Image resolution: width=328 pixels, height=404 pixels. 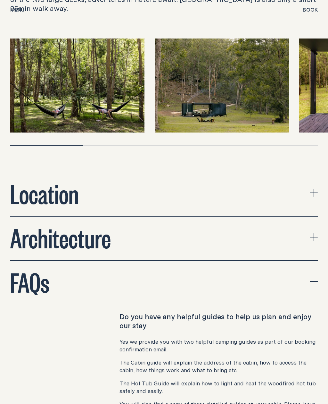 What do you see at coordinates (310, 10) in the screenshot?
I see `span: Book` at bounding box center [310, 10].